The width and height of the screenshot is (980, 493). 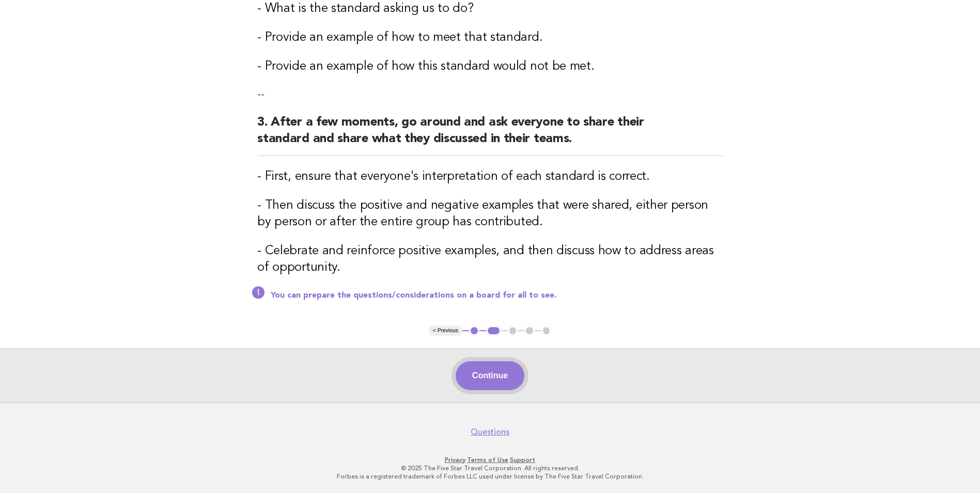 What do you see at coordinates (489, 376) in the screenshot?
I see `button: Continue` at bounding box center [489, 376].